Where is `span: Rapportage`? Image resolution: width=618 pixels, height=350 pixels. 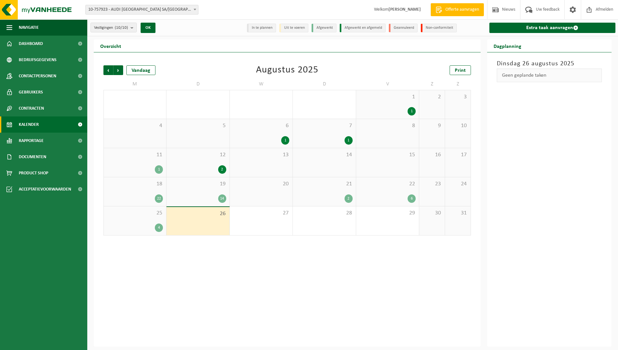 span: Rapportage is located at coordinates (31, 141).